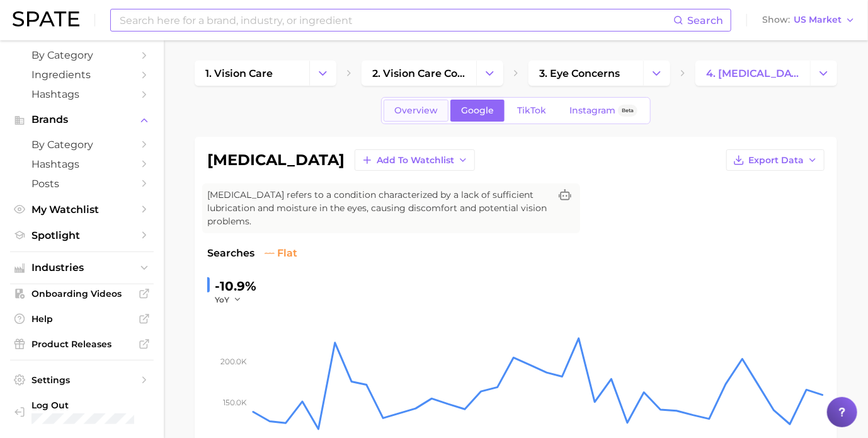  What do you see at coordinates (82, 380) in the screenshot?
I see `a: Settings` at bounding box center [82, 380].